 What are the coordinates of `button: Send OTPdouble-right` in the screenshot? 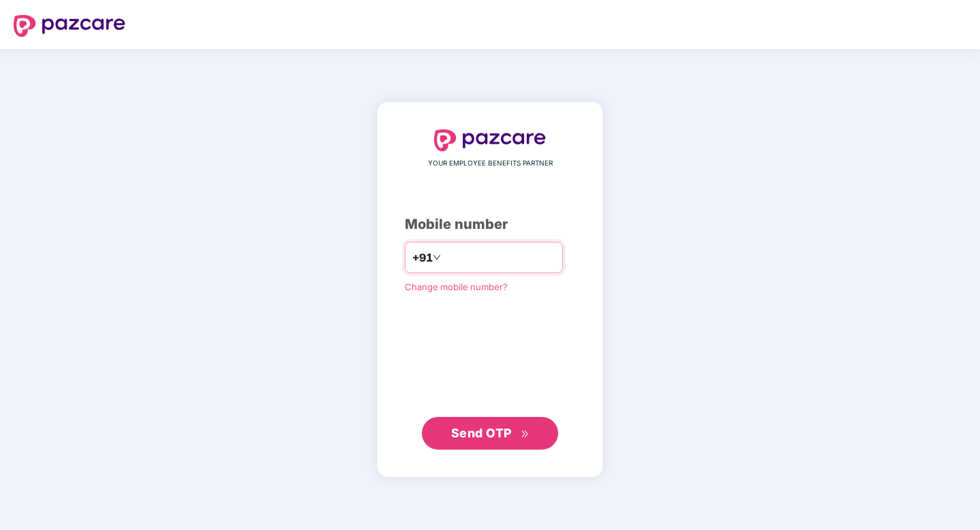 It's located at (490, 433).